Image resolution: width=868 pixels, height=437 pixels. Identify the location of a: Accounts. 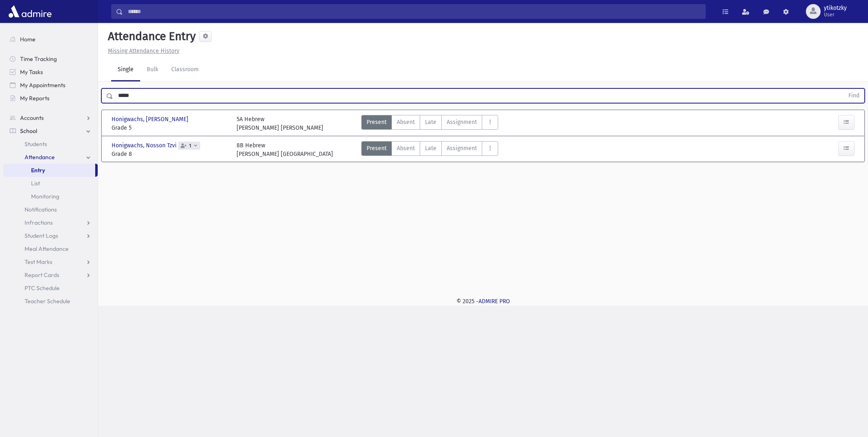
(50, 118).